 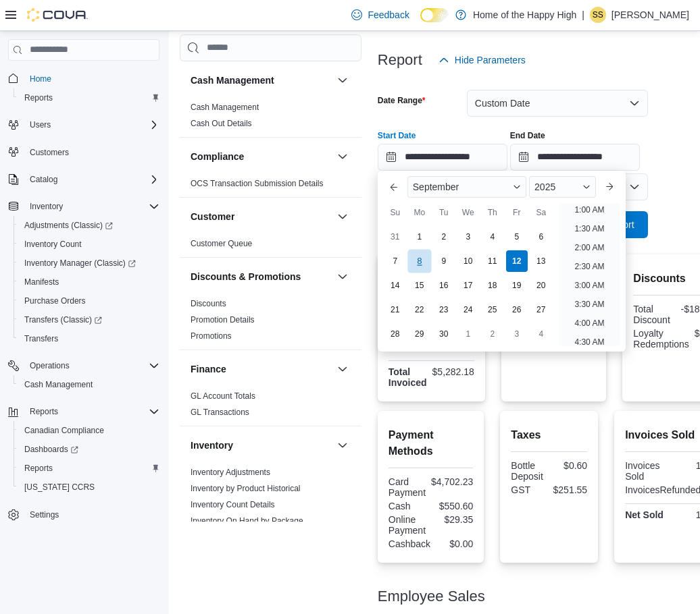 I want to click on span: Home, so click(x=92, y=78).